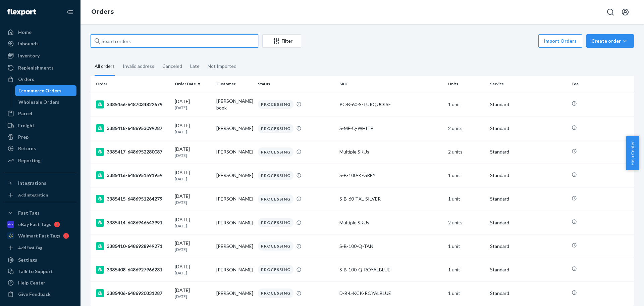 This screenshot has height=306, width=644. What do you see at coordinates (32, 282) in the screenshot?
I see `div: Help Center` at bounding box center [32, 282].